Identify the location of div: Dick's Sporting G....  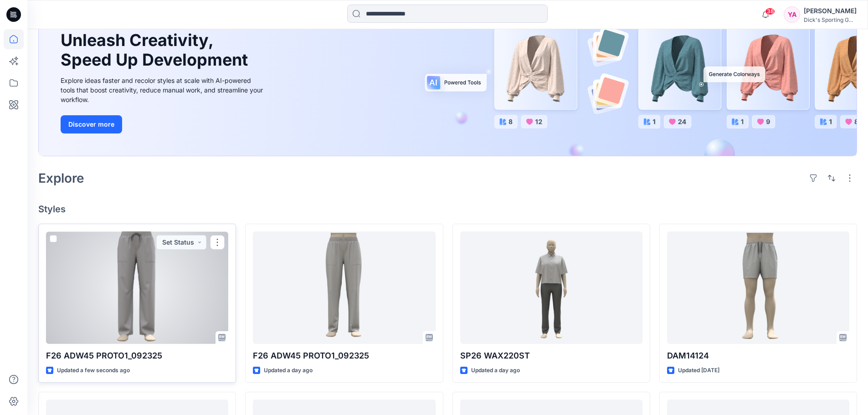
(830, 19).